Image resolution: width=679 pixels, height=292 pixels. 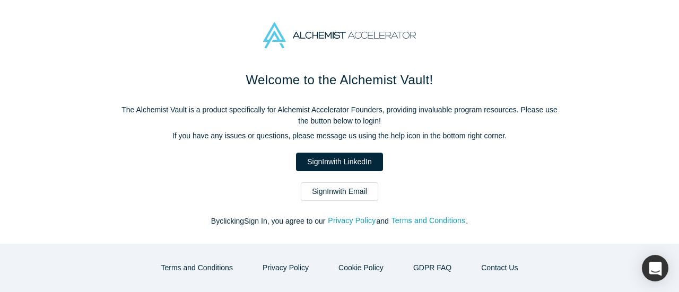 I want to click on img: Alchemist Accelerator Logo, so click(x=340, y=35).